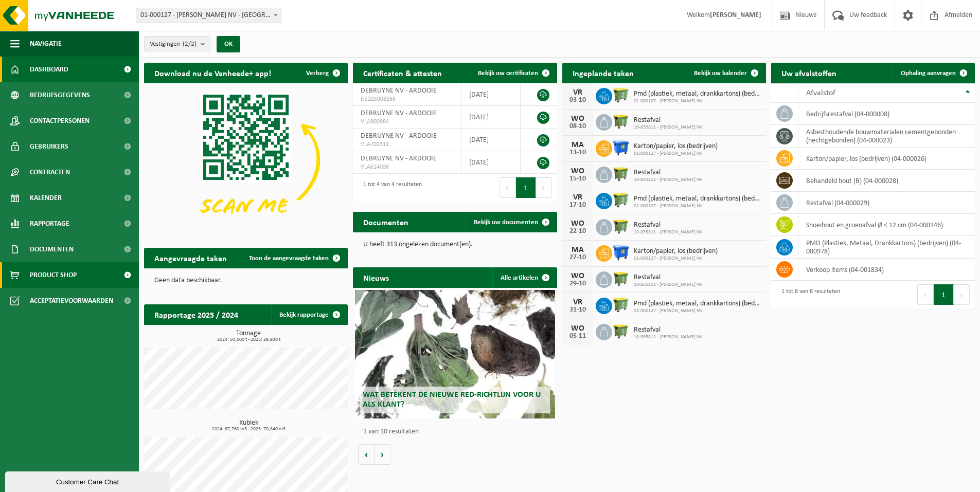 This screenshot has width=980, height=492. What do you see at coordinates (46, 198) in the screenshot?
I see `span: Kalender` at bounding box center [46, 198].